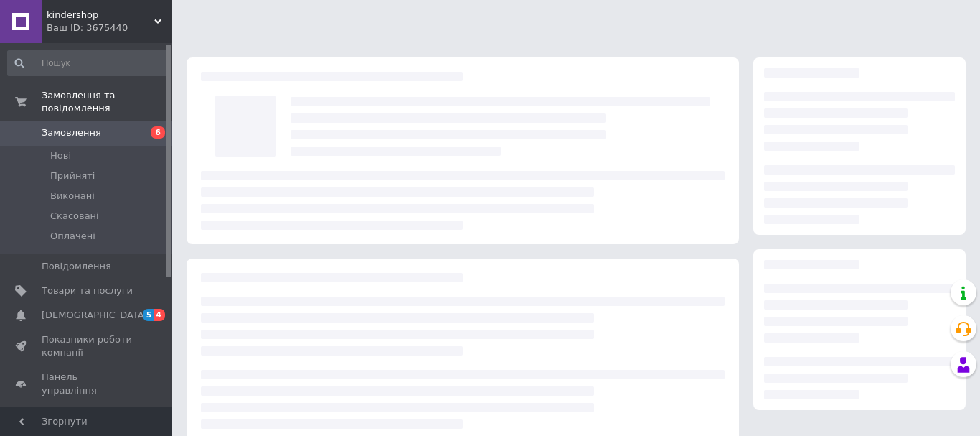 The width and height of the screenshot is (980, 436). Describe the element at coordinates (72, 236) in the screenshot. I see `span: Оплачені` at that location.